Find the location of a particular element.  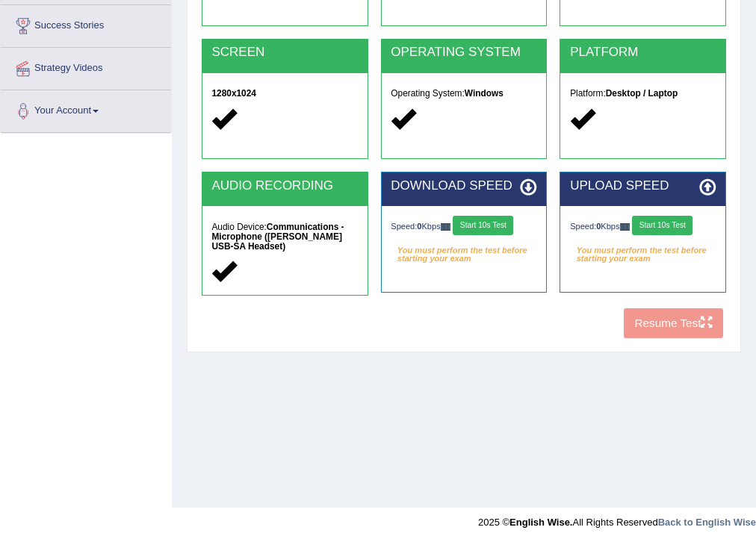

h5: Audio Device: is located at coordinates (283, 237).